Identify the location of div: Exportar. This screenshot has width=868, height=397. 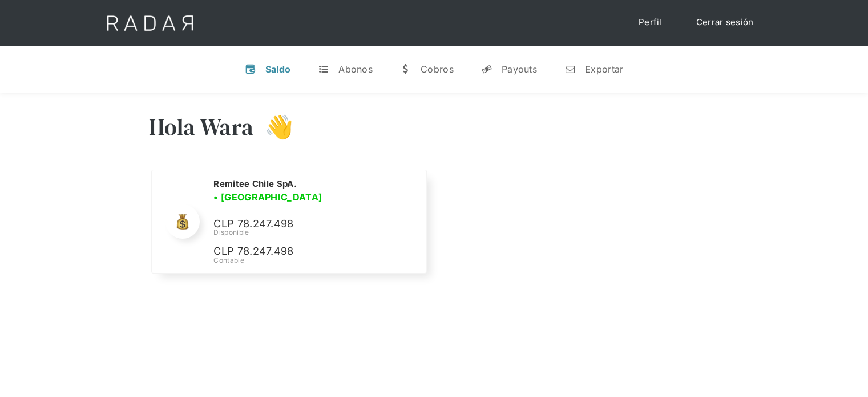
(604, 69).